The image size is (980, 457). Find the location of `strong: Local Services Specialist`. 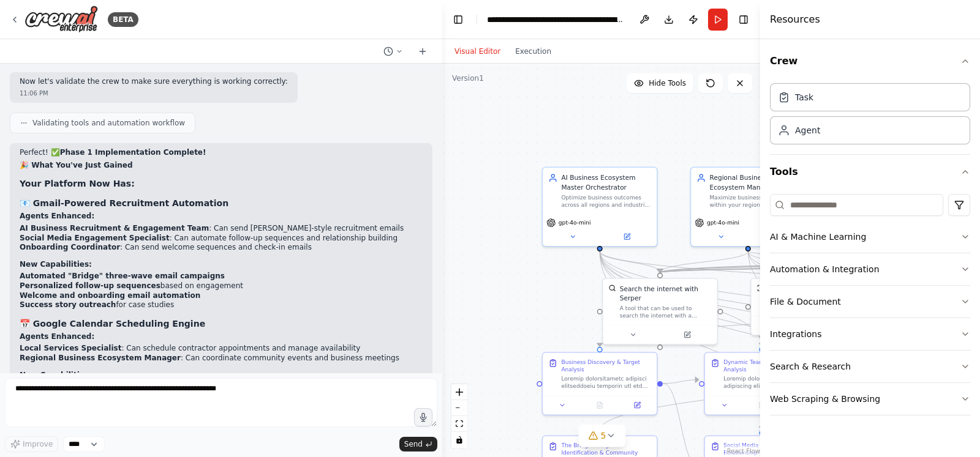

strong: Local Services Specialist is located at coordinates (71, 348).